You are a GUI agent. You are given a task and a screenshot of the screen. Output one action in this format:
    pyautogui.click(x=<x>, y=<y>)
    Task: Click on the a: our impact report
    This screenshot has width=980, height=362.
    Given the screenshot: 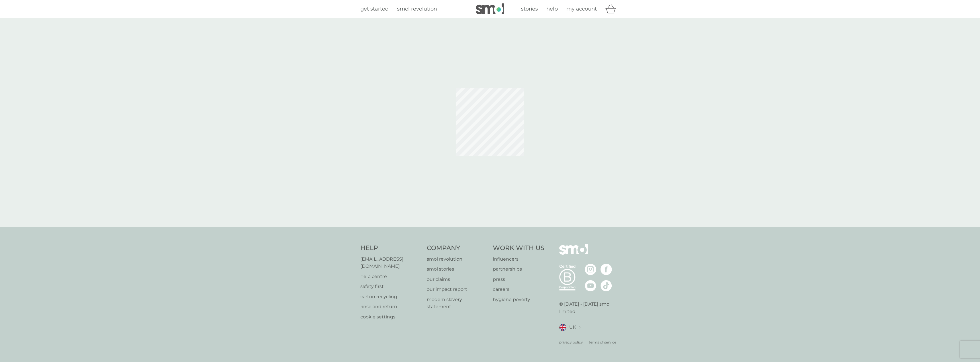 What is the action you would take?
    pyautogui.click(x=457, y=289)
    